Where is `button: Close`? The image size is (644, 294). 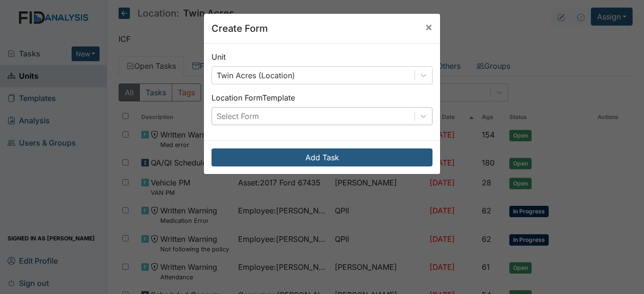 button: Close is located at coordinates (428, 27).